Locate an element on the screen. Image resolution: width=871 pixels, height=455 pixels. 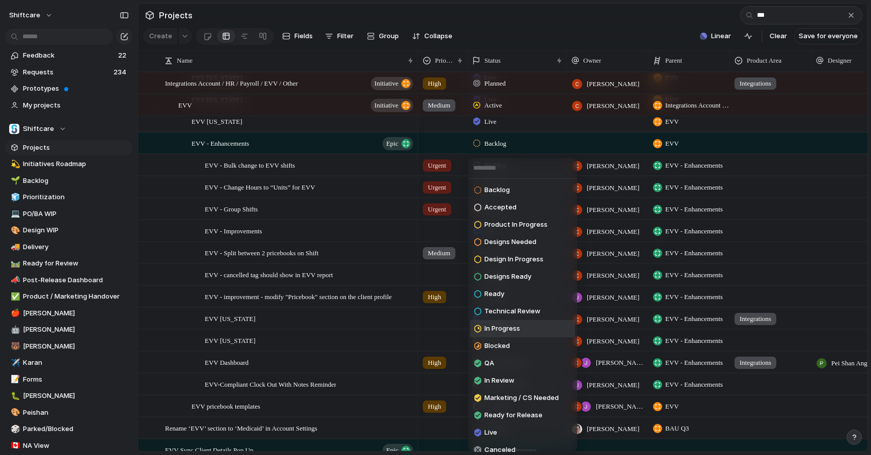
span: Technical Review is located at coordinates (512, 311).